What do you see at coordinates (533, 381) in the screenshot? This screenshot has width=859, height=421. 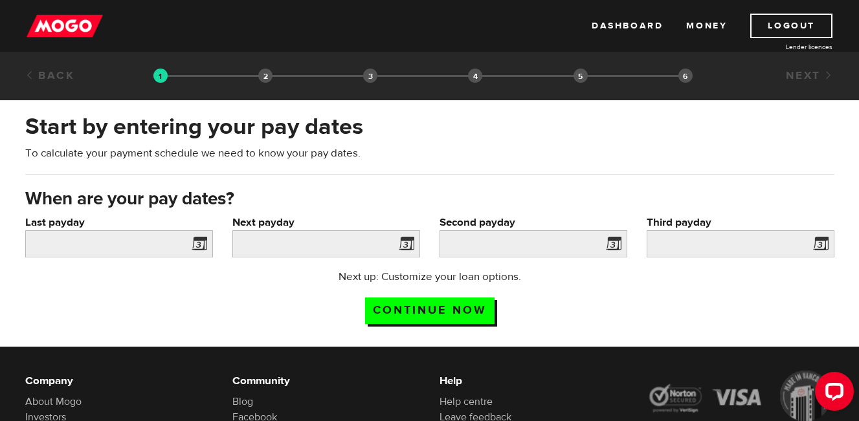 I see `h6: Help` at bounding box center [533, 381].